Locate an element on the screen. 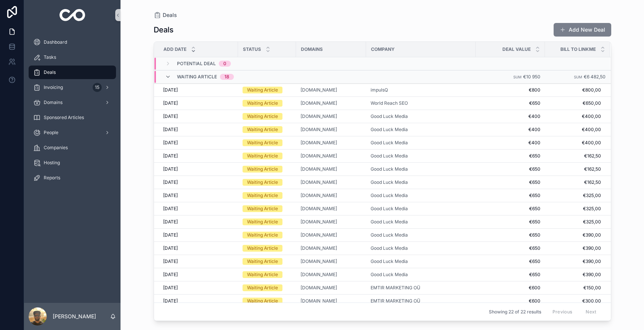 This screenshot has width=644, height=330. div: 15 is located at coordinates (97, 87).